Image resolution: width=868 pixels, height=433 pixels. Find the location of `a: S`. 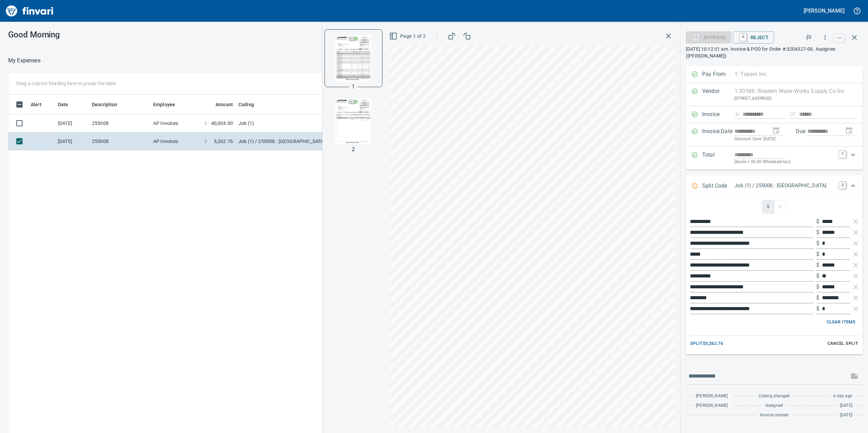

a: S is located at coordinates (842, 186).